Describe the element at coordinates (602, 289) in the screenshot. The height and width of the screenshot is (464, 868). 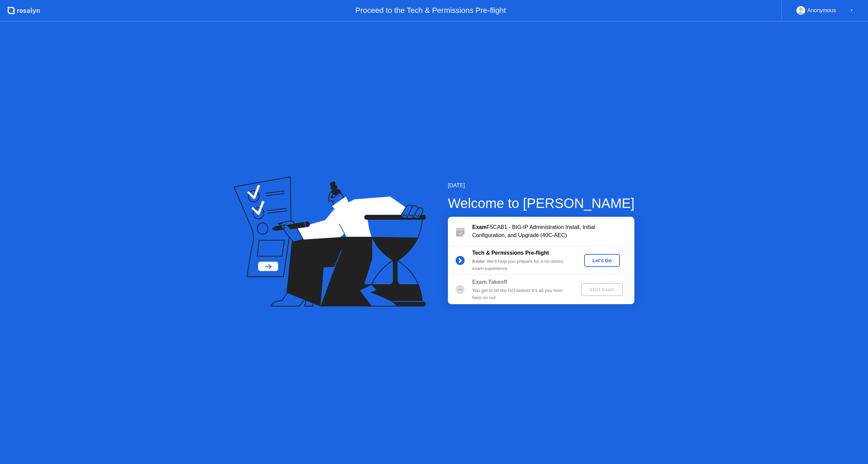
I see `div: Start Exam` at that location.